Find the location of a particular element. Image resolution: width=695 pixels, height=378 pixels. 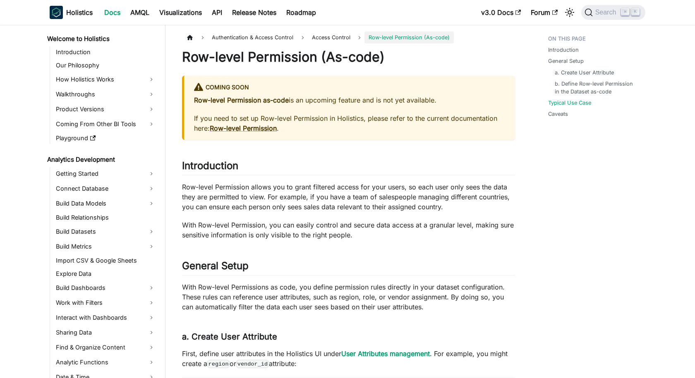

a: User Attributes management is located at coordinates (386, 354).